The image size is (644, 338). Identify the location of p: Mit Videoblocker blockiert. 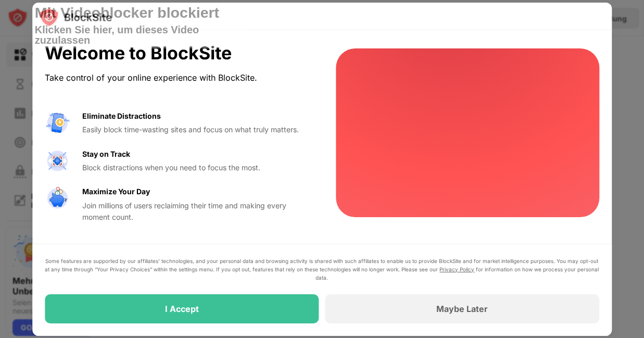
(138, 12).